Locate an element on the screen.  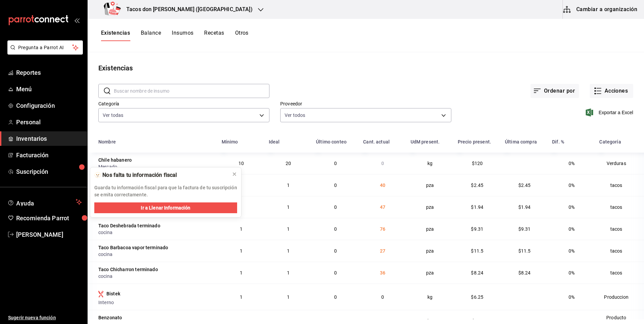
div: Interno is located at coordinates (156, 302).